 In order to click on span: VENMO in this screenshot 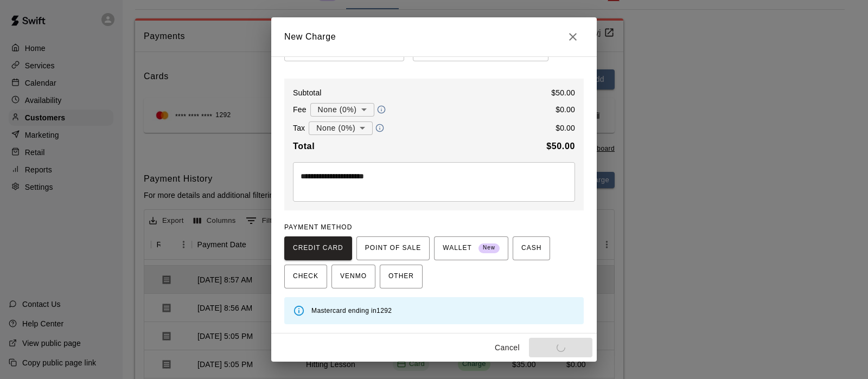, I will do `click(353, 276)`.